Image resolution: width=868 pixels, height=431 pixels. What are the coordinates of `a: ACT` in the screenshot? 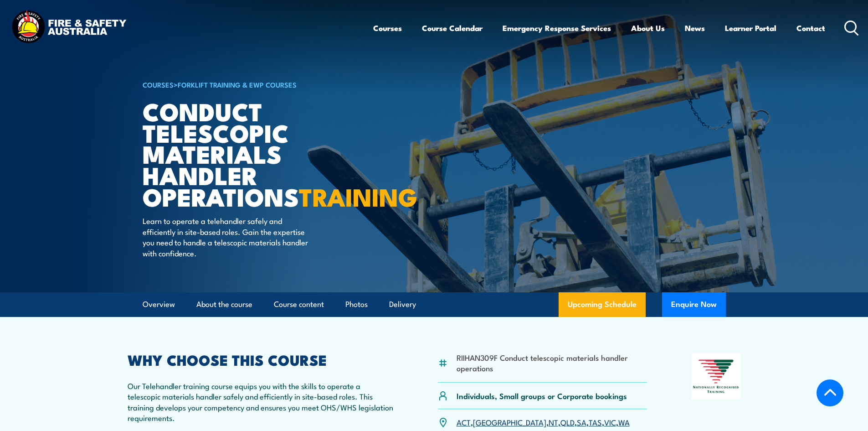 It's located at (463, 422).